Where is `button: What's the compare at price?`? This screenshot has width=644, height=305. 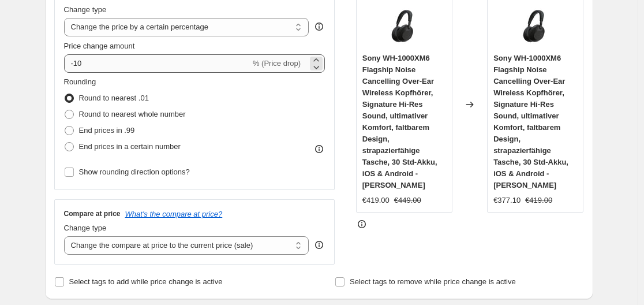
button: What's the compare at price? is located at coordinates (174, 214).